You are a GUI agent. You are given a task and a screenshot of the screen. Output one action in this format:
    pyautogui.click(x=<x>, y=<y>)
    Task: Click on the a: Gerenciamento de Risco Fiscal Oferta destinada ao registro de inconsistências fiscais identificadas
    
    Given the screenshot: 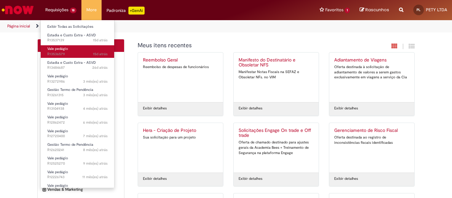 What is the action you would take?
    pyautogui.click(x=372, y=148)
    